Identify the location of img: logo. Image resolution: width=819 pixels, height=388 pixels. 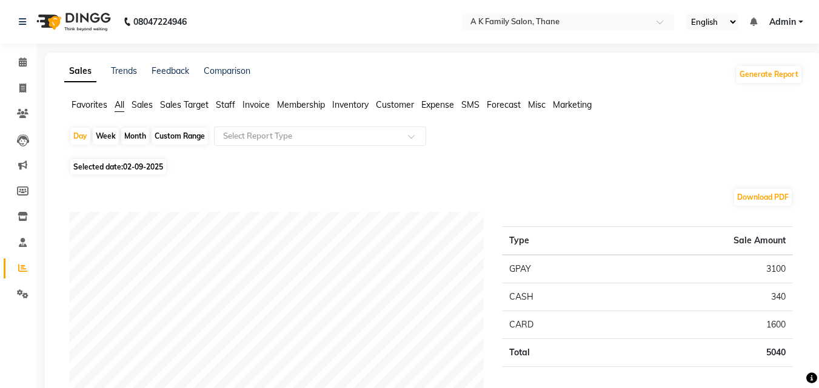
(72, 22).